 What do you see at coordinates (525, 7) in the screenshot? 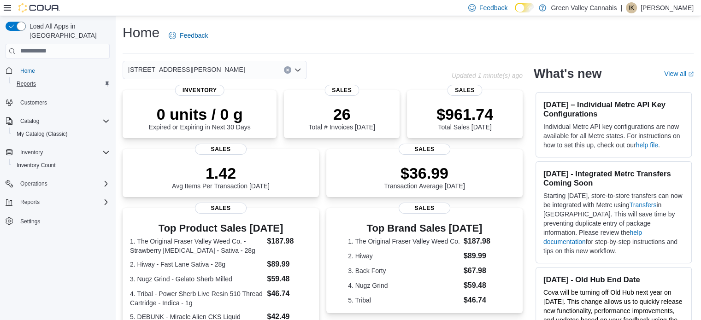
I see `input: Dark Mode` at bounding box center [525, 7].